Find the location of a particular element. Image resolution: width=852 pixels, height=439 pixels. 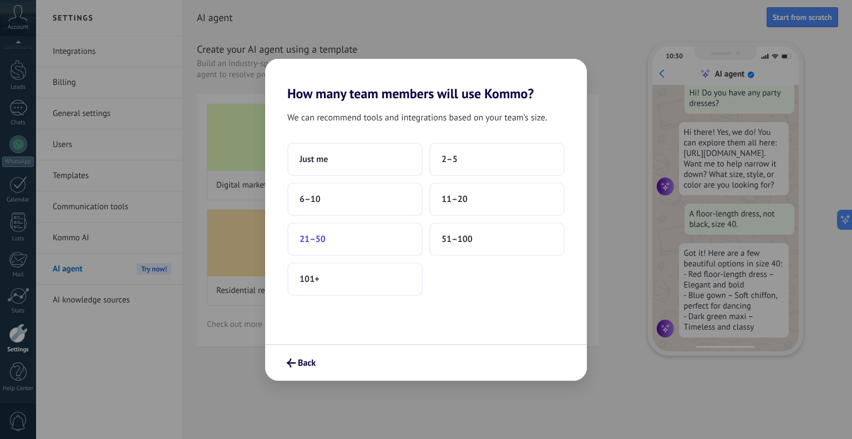

button: 51–100 is located at coordinates (497, 239).